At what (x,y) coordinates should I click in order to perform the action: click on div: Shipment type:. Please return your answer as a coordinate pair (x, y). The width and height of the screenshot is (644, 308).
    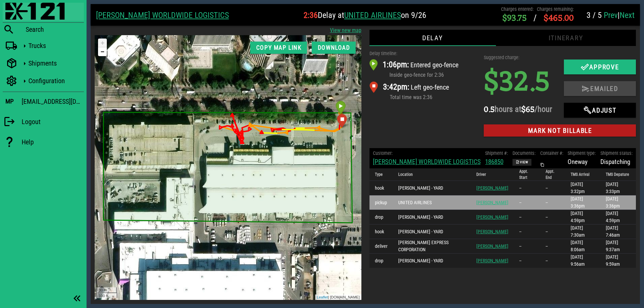
    Looking at the image, I should click on (581, 154).